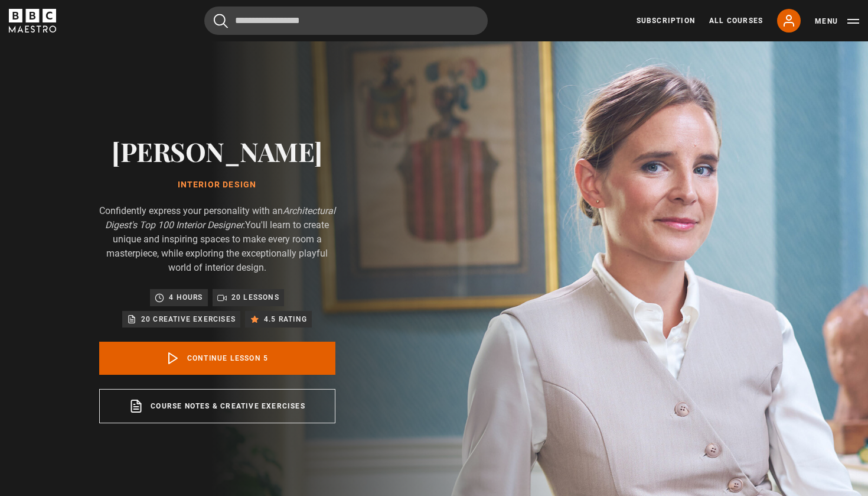 Image resolution: width=868 pixels, height=496 pixels. What do you see at coordinates (217, 406) in the screenshot?
I see `a: Course notes & creative exercises` at bounding box center [217, 406].